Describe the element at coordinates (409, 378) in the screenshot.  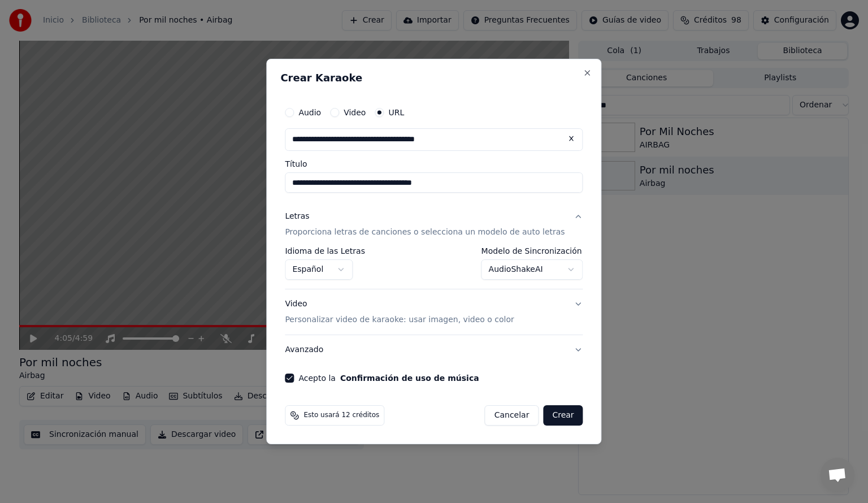
I see `button: Acepto la` at that location.